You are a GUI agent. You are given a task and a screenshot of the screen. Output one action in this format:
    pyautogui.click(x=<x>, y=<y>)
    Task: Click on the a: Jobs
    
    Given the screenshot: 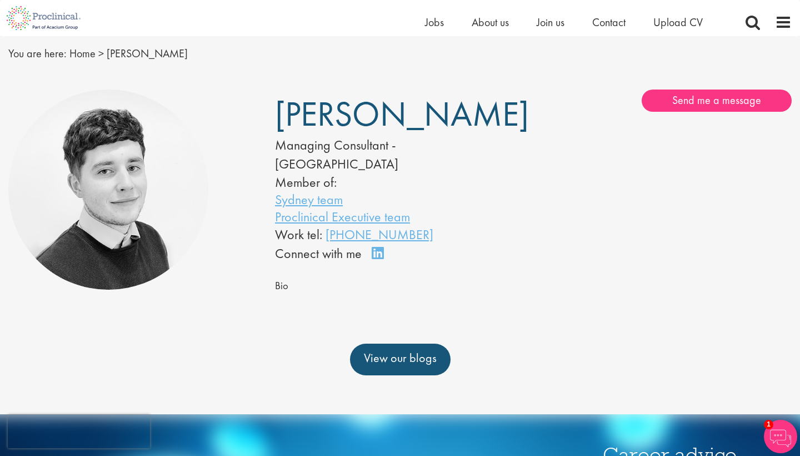 What is the action you would take?
    pyautogui.click(x=435, y=22)
    